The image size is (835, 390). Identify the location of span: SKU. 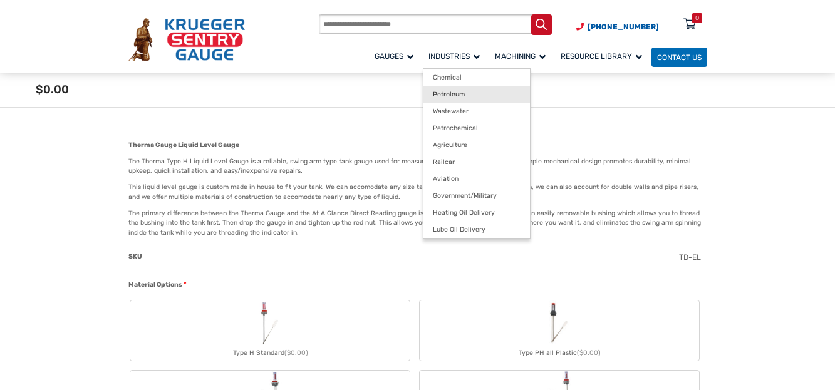
(135, 256).